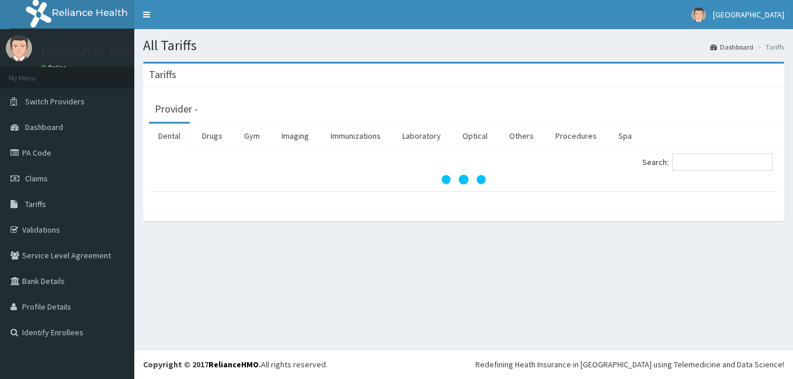 The width and height of the screenshot is (793, 379). Describe the element at coordinates (707, 162) in the screenshot. I see `label: Search:` at that location.